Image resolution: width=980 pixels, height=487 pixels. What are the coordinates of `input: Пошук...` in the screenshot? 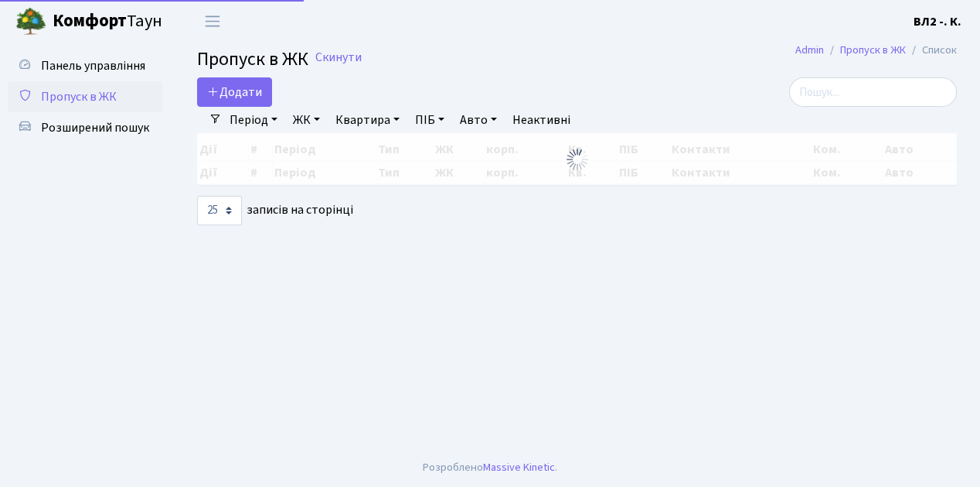 It's located at (873, 92).